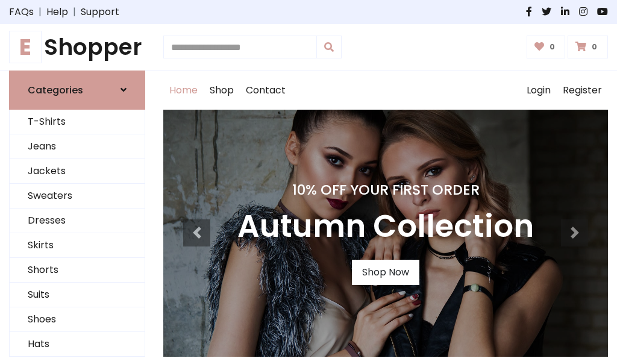 Image resolution: width=617 pixels, height=364 pixels. What do you see at coordinates (100, 12) in the screenshot?
I see `a: Support` at bounding box center [100, 12].